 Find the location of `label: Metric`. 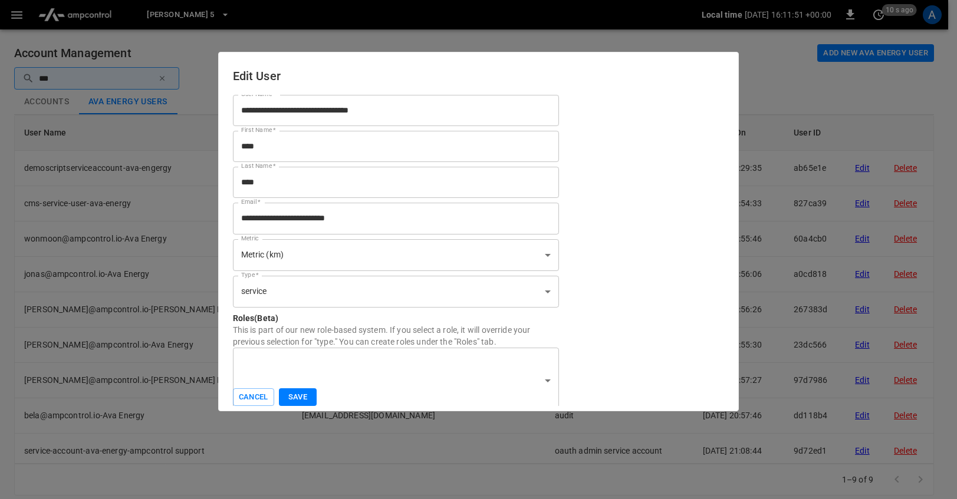

label: Metric is located at coordinates (250, 239).